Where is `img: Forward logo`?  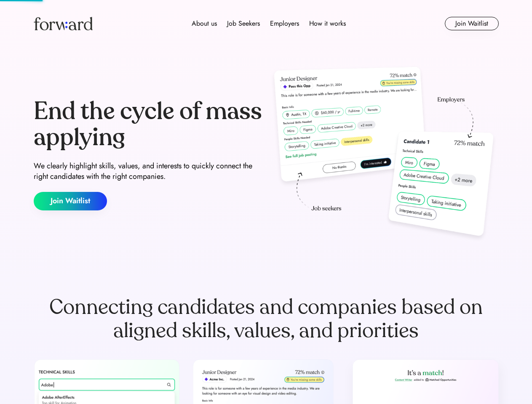
img: Forward logo is located at coordinates (63, 24).